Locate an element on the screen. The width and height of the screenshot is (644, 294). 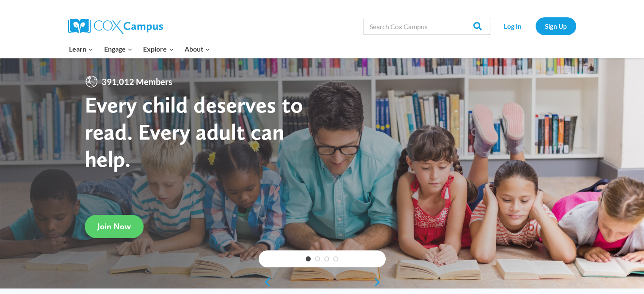
a: Sign Up is located at coordinates (556, 26).